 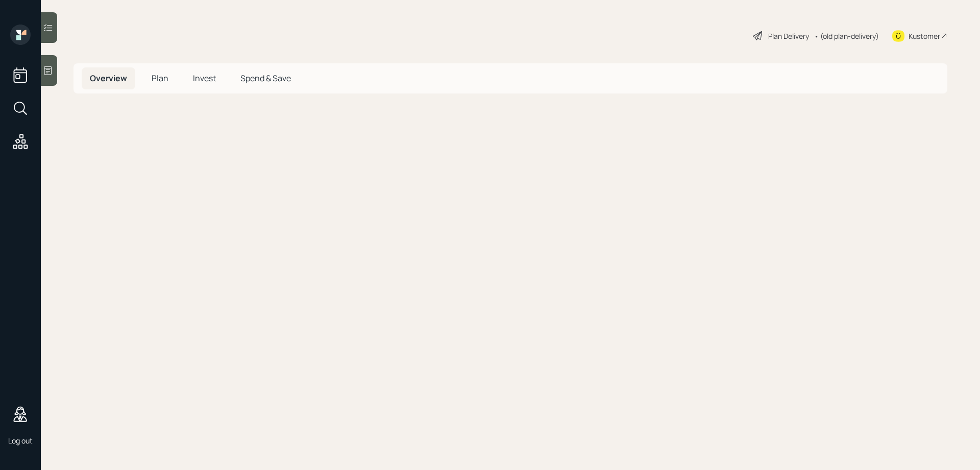 What do you see at coordinates (925, 36) in the screenshot?
I see `div: Kustomer` at bounding box center [925, 36].